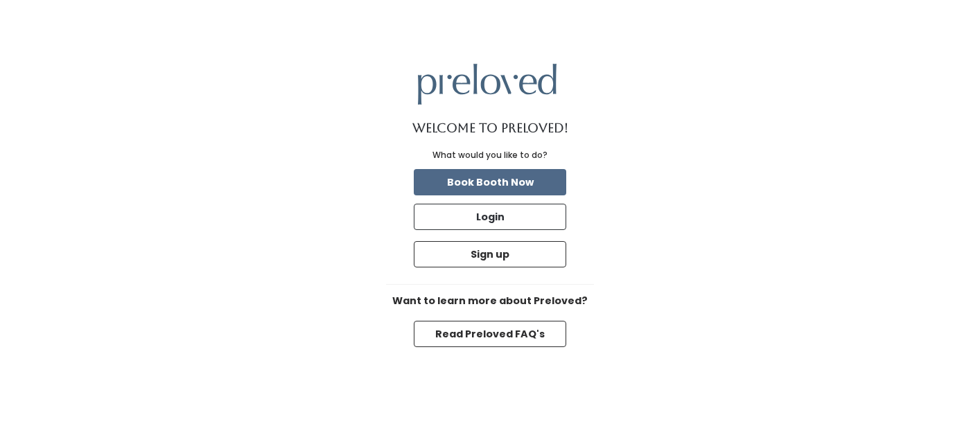  I want to click on button: Book Booth Now, so click(490, 182).